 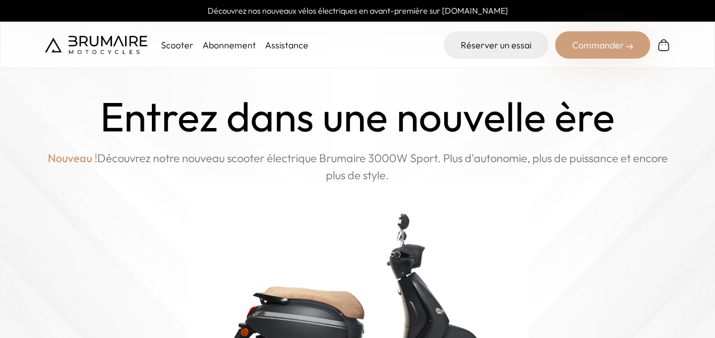 What do you see at coordinates (177, 45) in the screenshot?
I see `p: Scooter` at bounding box center [177, 45].